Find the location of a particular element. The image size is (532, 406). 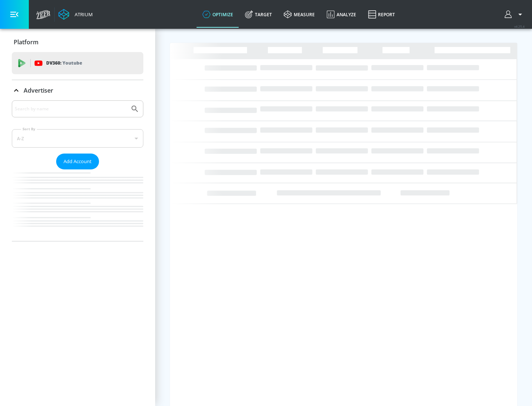

a: Report is located at coordinates (381, 14).